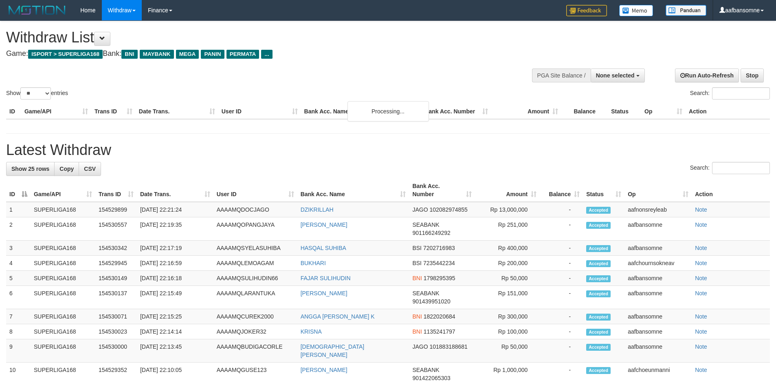 Image resolution: width=776 pixels, height=385 pixels. What do you see at coordinates (658, 263) in the screenshot?
I see `td: aafchournsokneav` at bounding box center [658, 263].